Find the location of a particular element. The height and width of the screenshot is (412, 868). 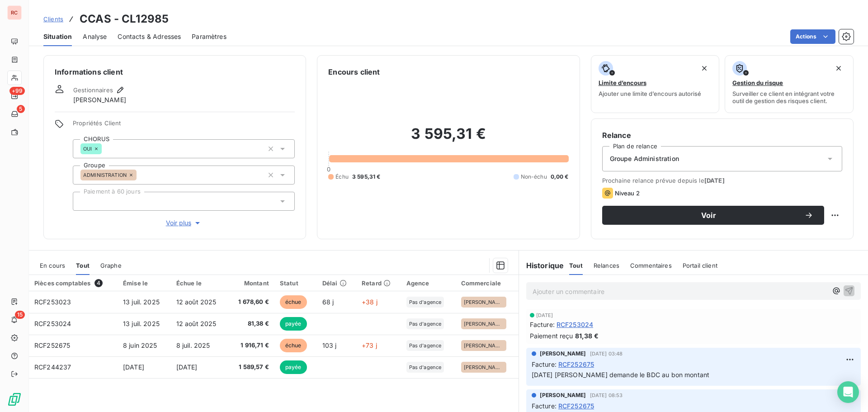

span: Clients is located at coordinates (54, 19).